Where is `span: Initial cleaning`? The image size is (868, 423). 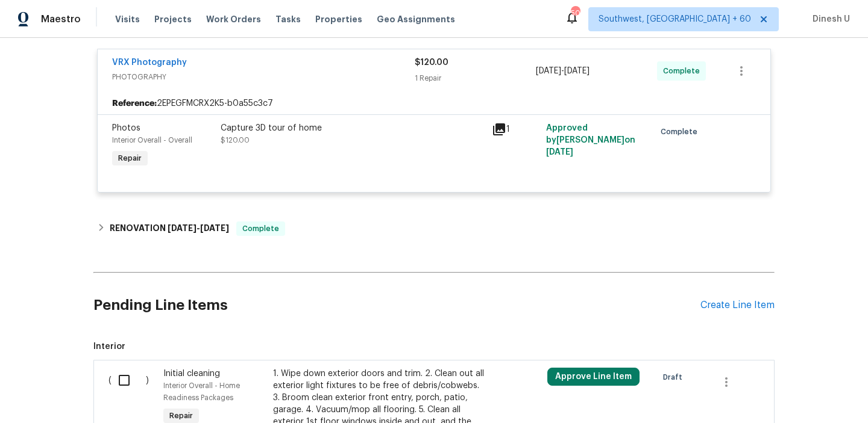 span: Initial cleaning is located at coordinates (192, 374).